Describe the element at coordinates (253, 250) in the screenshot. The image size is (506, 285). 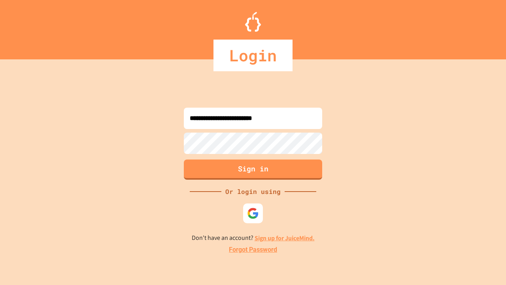
I see `a: Forgot Password` at that location.